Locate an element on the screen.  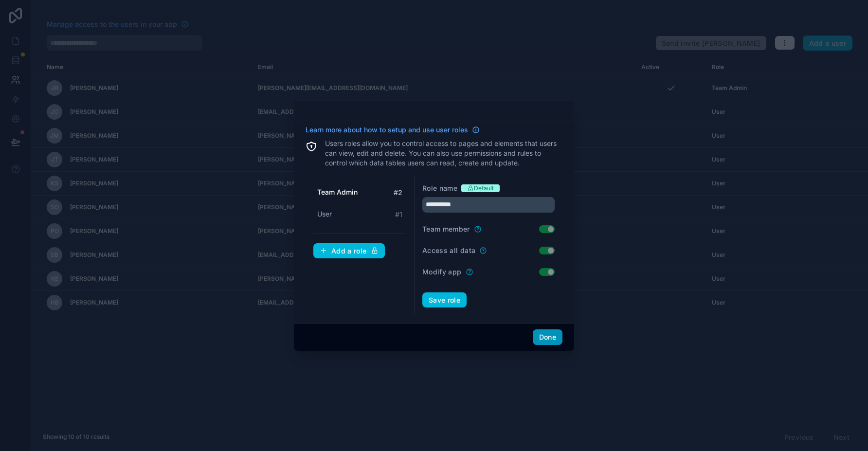
span: # 1 is located at coordinates (399, 215).